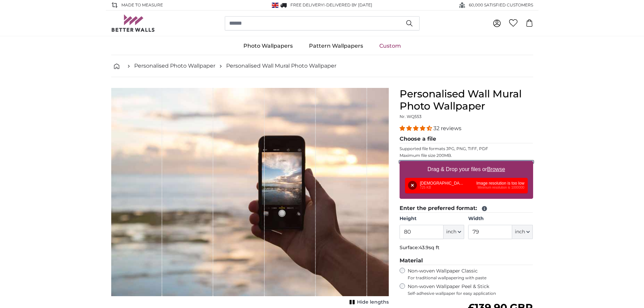  Describe the element at coordinates (416, 128) in the screenshot. I see `span: 4.31 stars` at that location.